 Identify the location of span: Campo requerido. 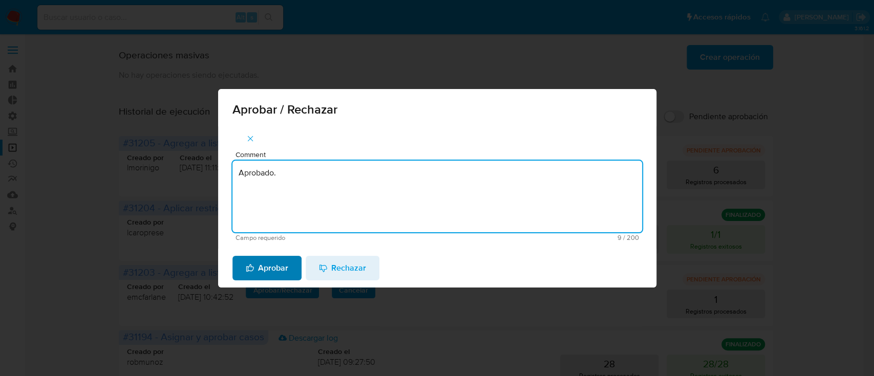
(336, 238).